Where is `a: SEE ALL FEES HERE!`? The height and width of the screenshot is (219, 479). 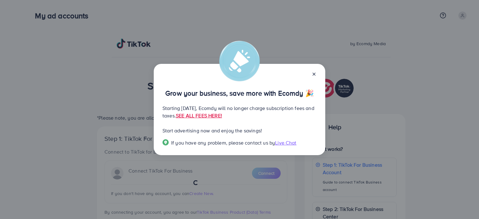 a: SEE ALL FEES HERE! is located at coordinates (199, 116).